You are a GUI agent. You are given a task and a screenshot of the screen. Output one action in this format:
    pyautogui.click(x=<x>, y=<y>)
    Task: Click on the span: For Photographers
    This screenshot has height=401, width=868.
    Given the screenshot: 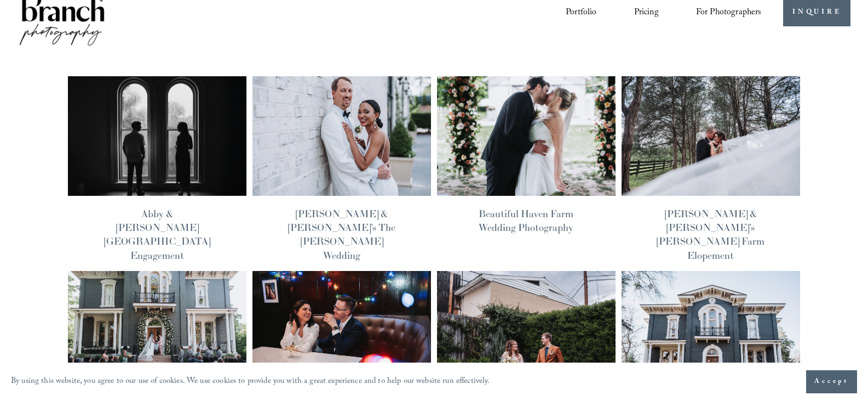 What is the action you would take?
    pyautogui.click(x=729, y=12)
    